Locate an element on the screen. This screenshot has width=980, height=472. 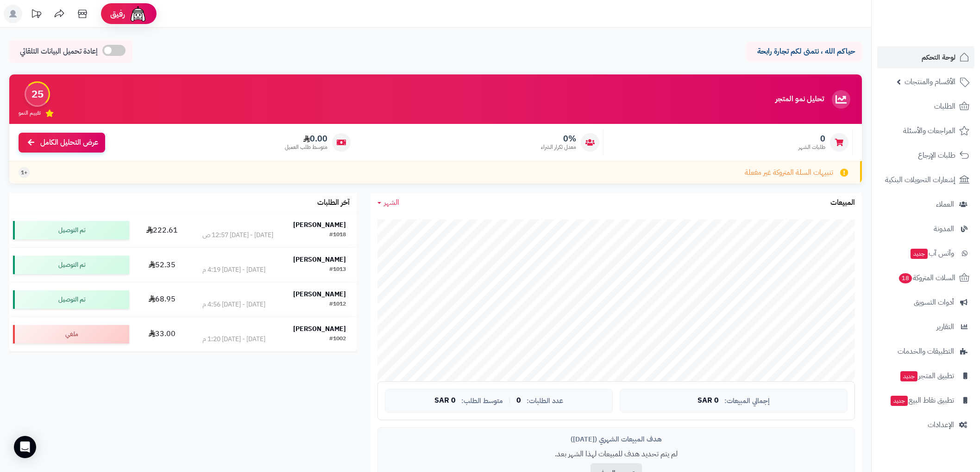
a: وآتس آبجديد is located at coordinates (926, 254).